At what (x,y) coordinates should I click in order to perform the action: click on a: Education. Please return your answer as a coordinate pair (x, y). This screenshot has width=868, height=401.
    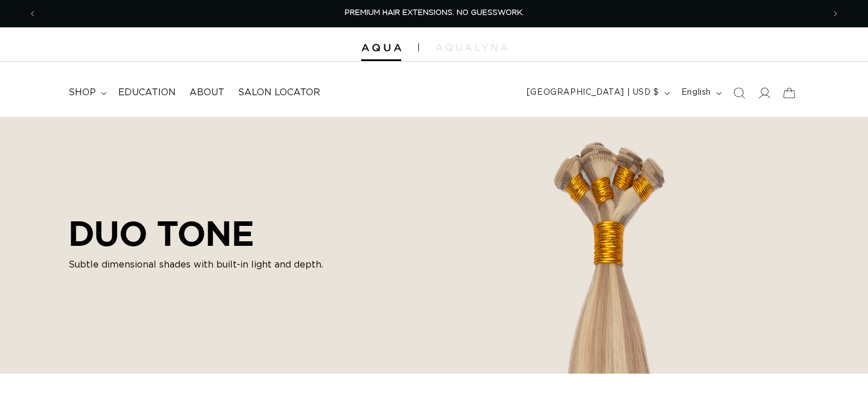
    Looking at the image, I should click on (147, 92).